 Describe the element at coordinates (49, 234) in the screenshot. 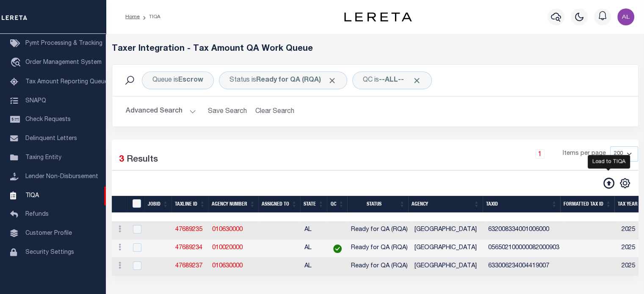

I see `span: Customer Profile` at that location.